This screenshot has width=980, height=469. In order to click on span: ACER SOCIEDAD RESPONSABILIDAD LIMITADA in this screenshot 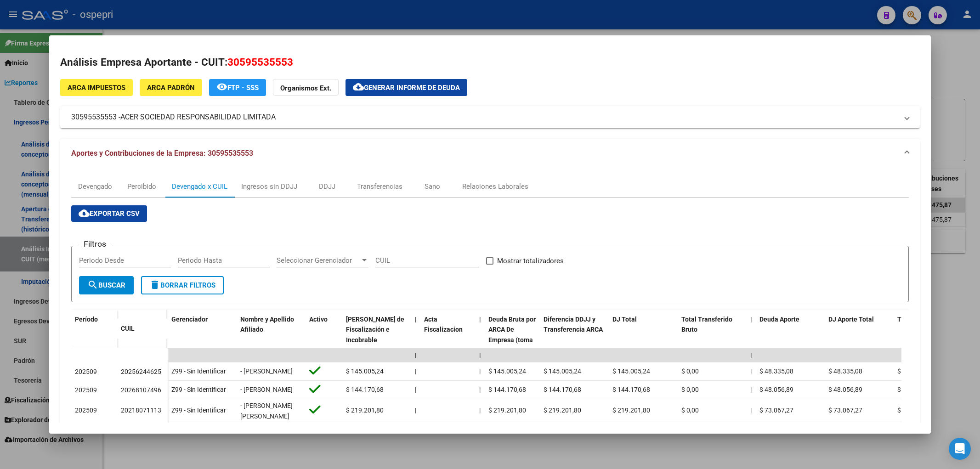, I will do `click(198, 117)`.